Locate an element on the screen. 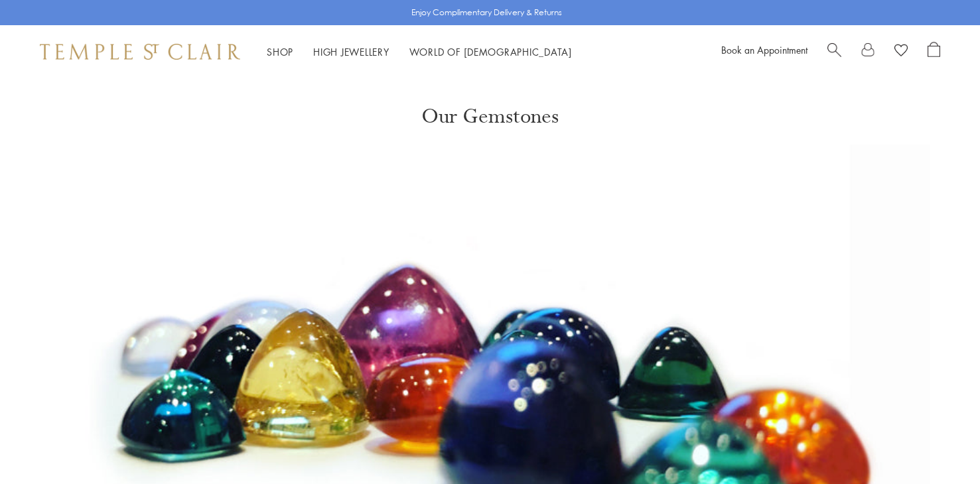 The height and width of the screenshot is (484, 980). p: Enjoy Complimentary Delivery & Returns is located at coordinates (486, 13).